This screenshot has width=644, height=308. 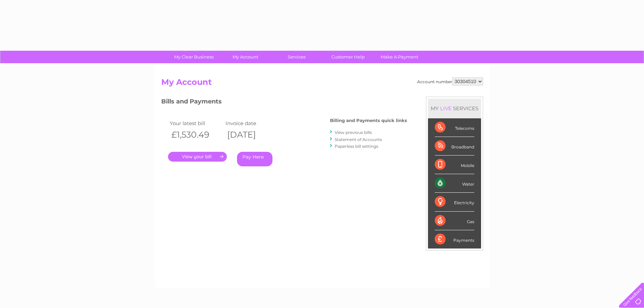 What do you see at coordinates (455, 165) in the screenshot?
I see `div: Mobile` at bounding box center [455, 165].